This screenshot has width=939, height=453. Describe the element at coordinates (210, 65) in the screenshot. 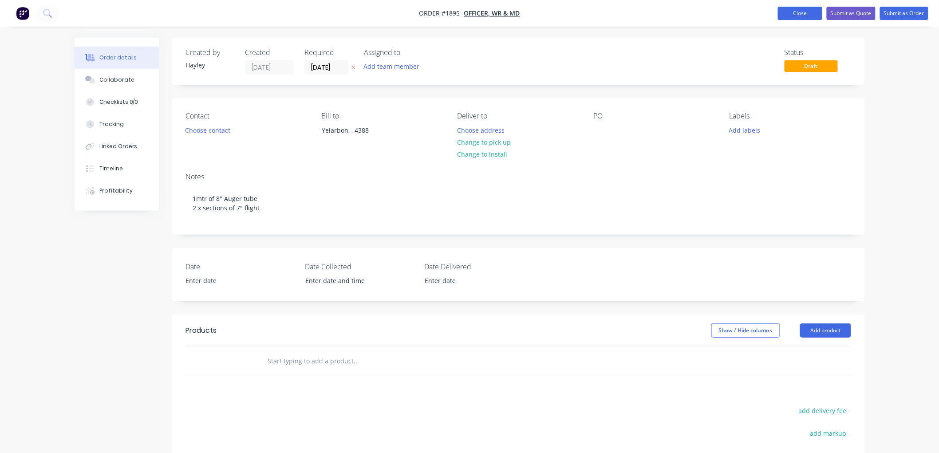

I see `div: Hayley` at that location.